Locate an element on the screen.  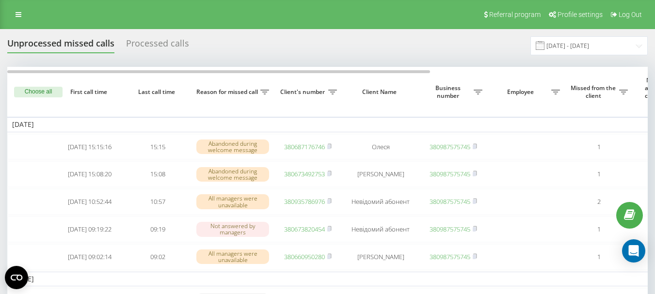
div: Processed calls is located at coordinates (158, 46).